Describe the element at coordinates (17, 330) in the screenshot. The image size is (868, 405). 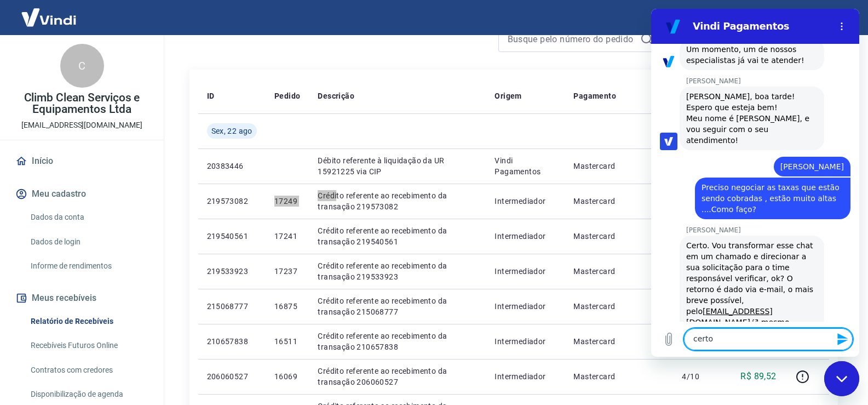
I see `button: Carregar arquivo` at that location.